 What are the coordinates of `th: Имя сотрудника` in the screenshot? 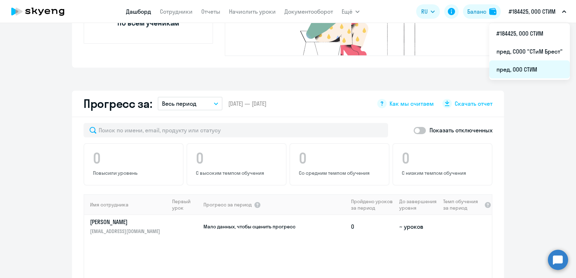 It's located at (127, 205).